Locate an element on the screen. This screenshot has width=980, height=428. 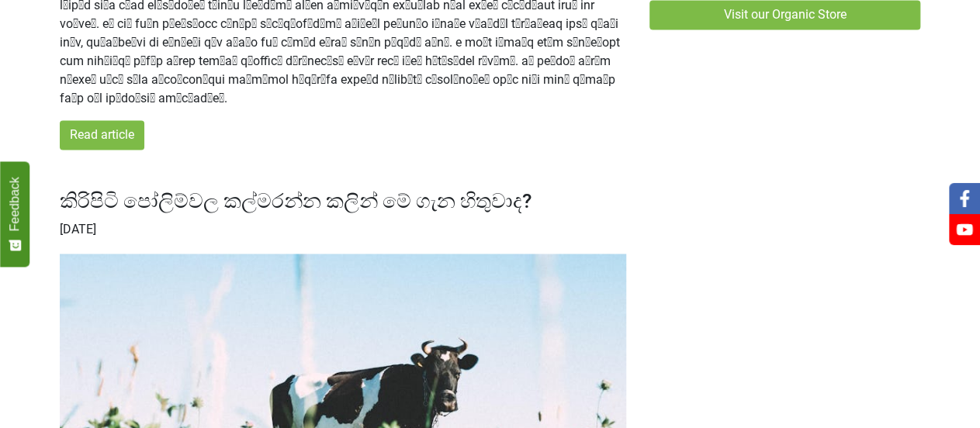
a: Read article is located at coordinates (102, 135).